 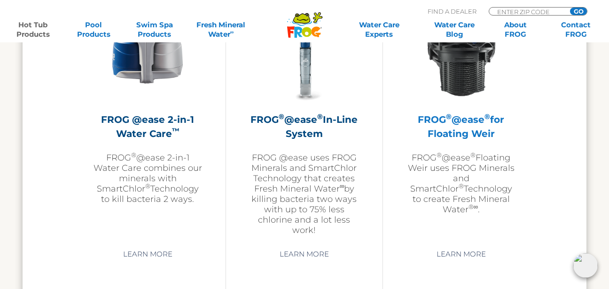 I want to click on a: PoolProducts, so click(x=94, y=30).